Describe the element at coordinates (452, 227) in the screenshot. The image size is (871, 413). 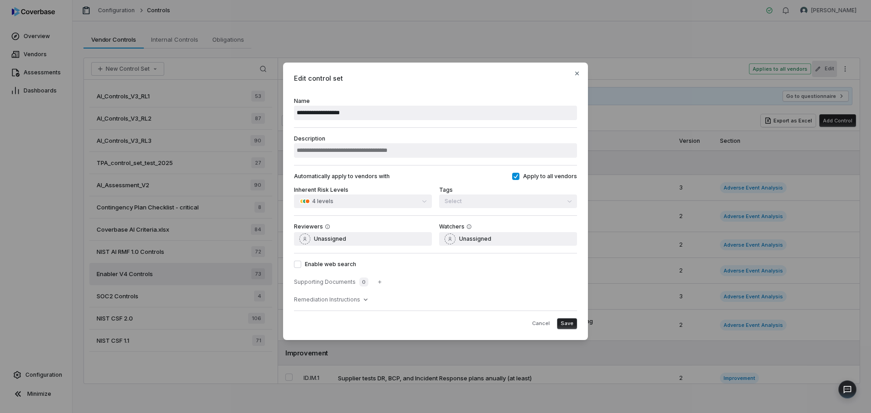
I see `label: Watchers` at that location.